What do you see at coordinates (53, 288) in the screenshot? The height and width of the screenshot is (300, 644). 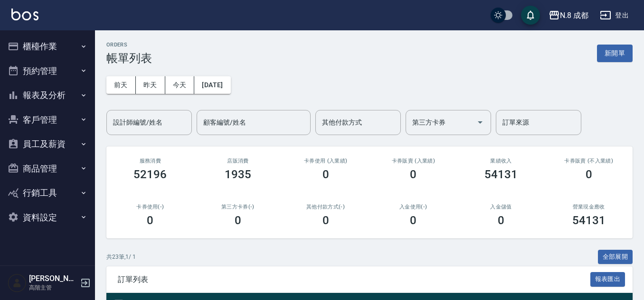 I see `p: 高階主管` at bounding box center [53, 288].